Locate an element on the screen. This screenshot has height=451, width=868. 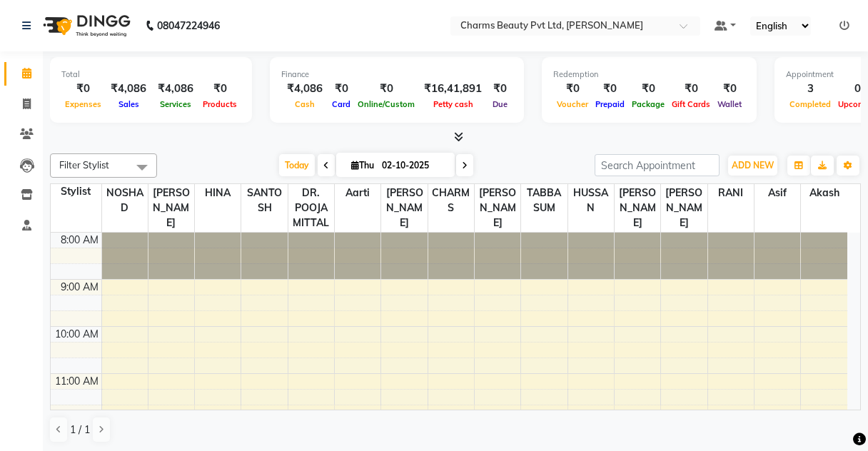
span: Products is located at coordinates (220, 104).